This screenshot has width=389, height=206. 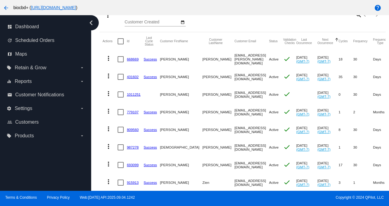 What do you see at coordinates (110, 41) in the screenshot?
I see `mat-header-cell: Actions` at bounding box center [110, 41].